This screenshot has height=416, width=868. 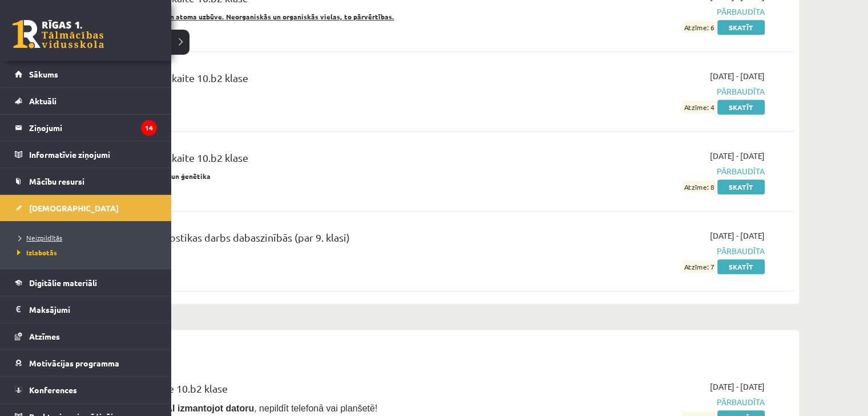 I want to click on a: Neizpildītās, so click(x=87, y=238).